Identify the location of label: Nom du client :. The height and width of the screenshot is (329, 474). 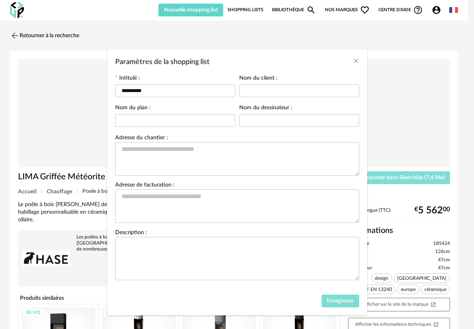
(259, 79).